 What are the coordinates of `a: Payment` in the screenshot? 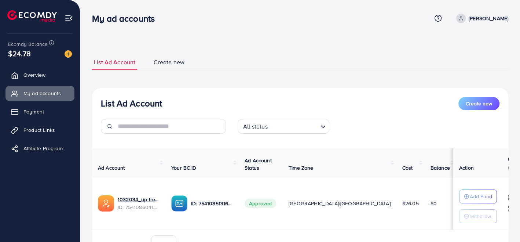 It's located at (40, 111).